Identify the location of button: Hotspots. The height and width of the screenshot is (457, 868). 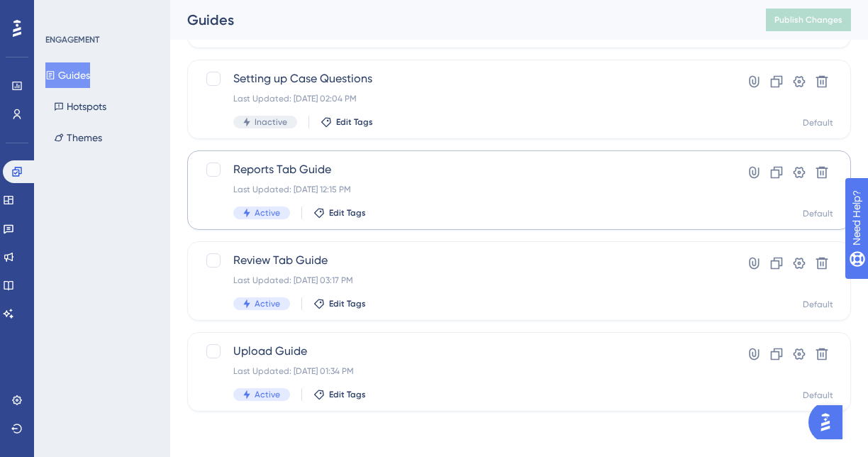
(80, 106).